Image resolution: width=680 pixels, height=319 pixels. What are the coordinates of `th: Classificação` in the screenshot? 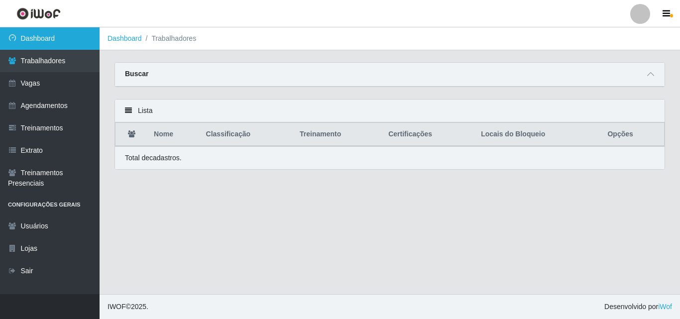 It's located at (247, 134).